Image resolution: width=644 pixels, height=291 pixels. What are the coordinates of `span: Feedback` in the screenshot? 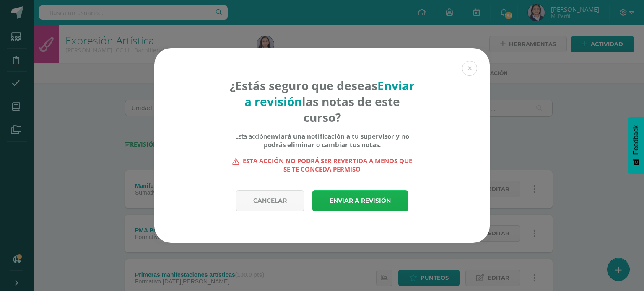 It's located at (636, 140).